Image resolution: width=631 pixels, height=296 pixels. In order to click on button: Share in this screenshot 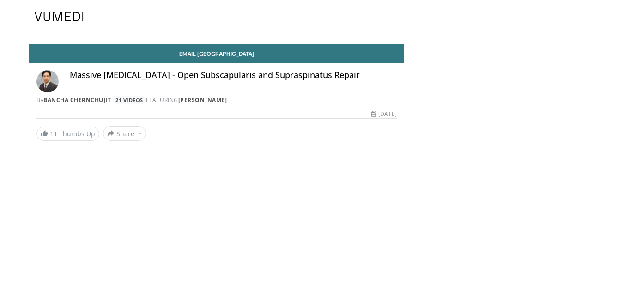, I will do `click(124, 134)`.